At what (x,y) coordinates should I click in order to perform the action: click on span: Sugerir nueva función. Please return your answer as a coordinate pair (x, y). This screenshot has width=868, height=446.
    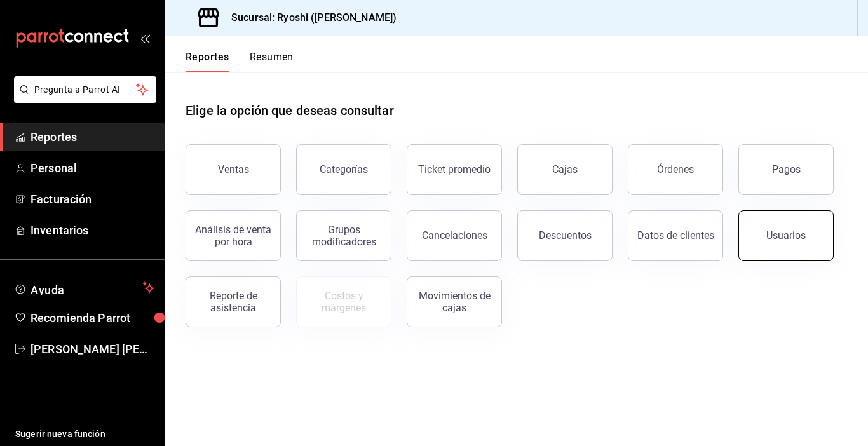
    Looking at the image, I should click on (85, 434).